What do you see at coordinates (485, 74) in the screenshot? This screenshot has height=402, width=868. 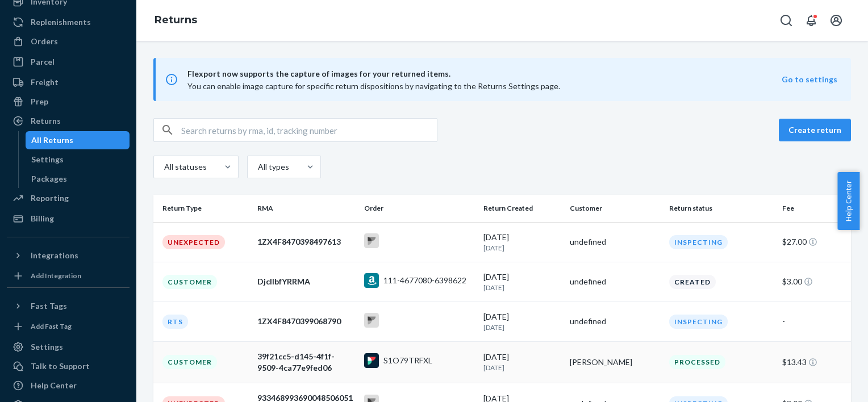 I see `span: Flexport now supports the capture of images for your returned items.` at bounding box center [485, 74].